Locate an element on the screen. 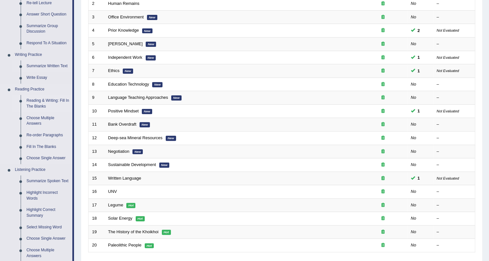 The height and width of the screenshot is (261, 489). a: Writing Practice is located at coordinates (42, 55).